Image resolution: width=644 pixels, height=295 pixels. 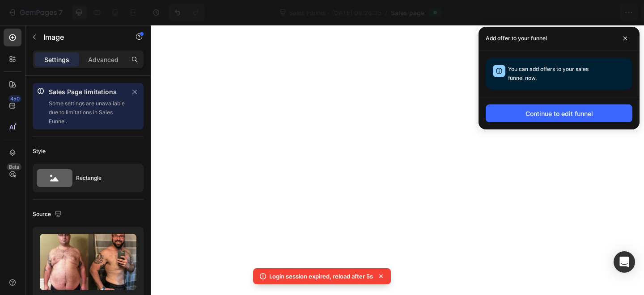 I want to click on p: Login session expired, reload after 5s, so click(x=322, y=277).